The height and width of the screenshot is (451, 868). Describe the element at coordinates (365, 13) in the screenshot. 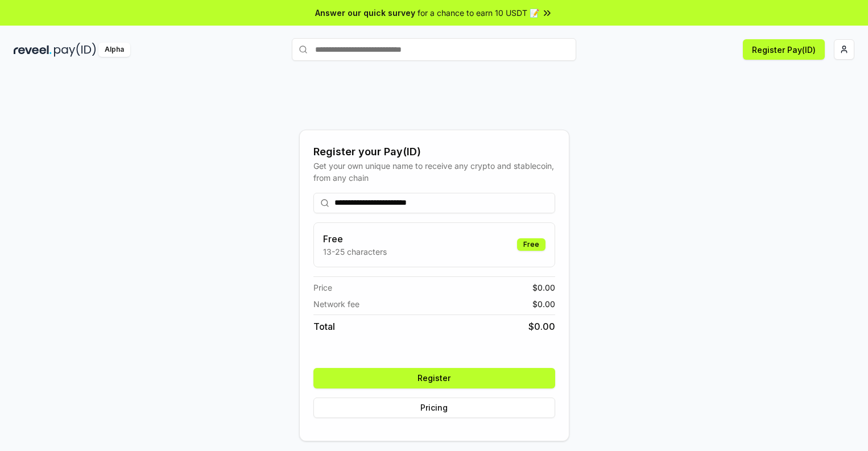

I see `span: Answer our quick survey` at that location.